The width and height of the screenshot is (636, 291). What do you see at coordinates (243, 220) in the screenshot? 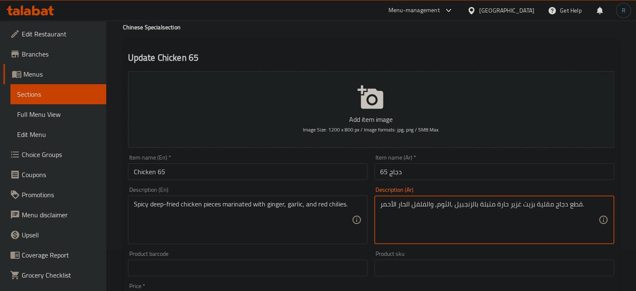
I see `textarea: Spicy deep-fried chicken pieces marinated with ginger, garlic, and red chilies.` at bounding box center [243, 220].